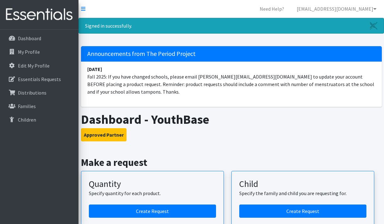 The image size is (384, 224). Describe the element at coordinates (272, 9) in the screenshot. I see `a: Need Help?` at that location.